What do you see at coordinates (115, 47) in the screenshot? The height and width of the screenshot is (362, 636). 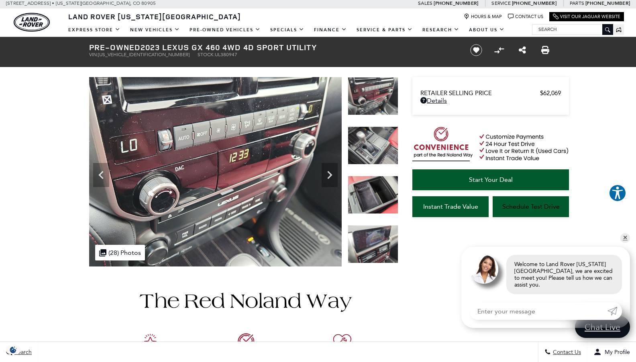 I see `strong: Pre-Owned` at bounding box center [115, 47].